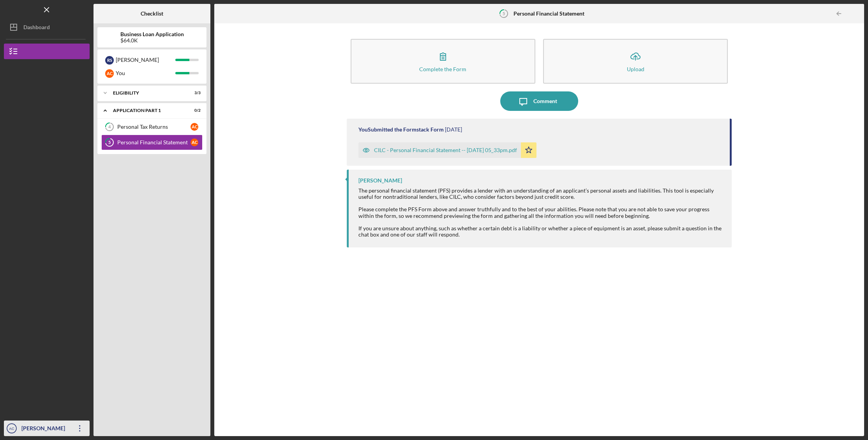  Describe the element at coordinates (549, 14) in the screenshot. I see `b: Personal Financial Statement` at that location.